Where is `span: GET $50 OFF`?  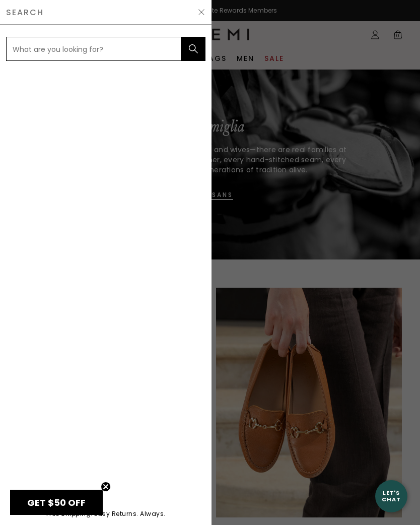 span: GET $50 OFF is located at coordinates (56, 503).